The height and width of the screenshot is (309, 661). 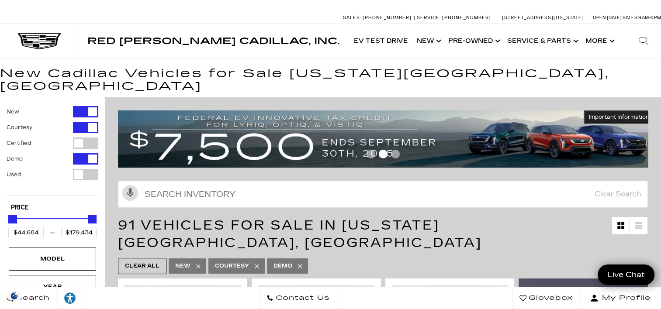 I want to click on a: Explore your accessibility options, so click(x=70, y=299).